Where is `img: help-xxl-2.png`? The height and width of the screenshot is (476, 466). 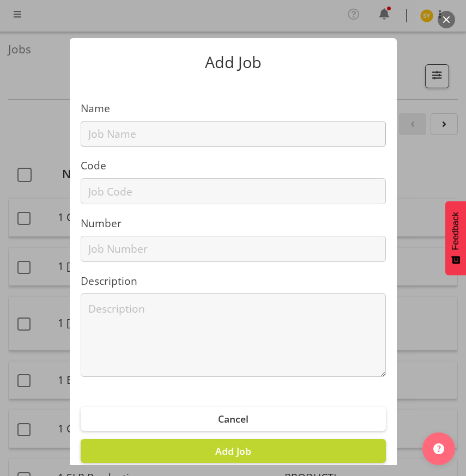 img: help-xxl-2.png is located at coordinates (439, 449).